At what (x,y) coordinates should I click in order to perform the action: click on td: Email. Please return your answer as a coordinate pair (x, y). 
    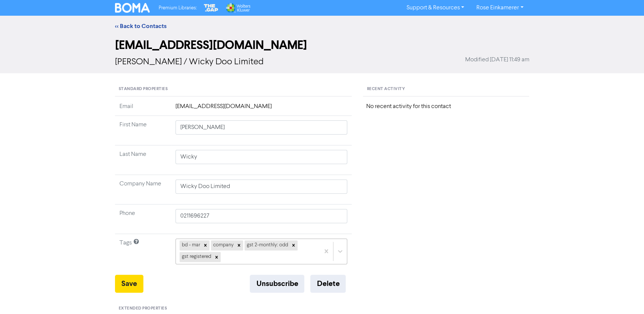
    Looking at the image, I should click on (143, 109).